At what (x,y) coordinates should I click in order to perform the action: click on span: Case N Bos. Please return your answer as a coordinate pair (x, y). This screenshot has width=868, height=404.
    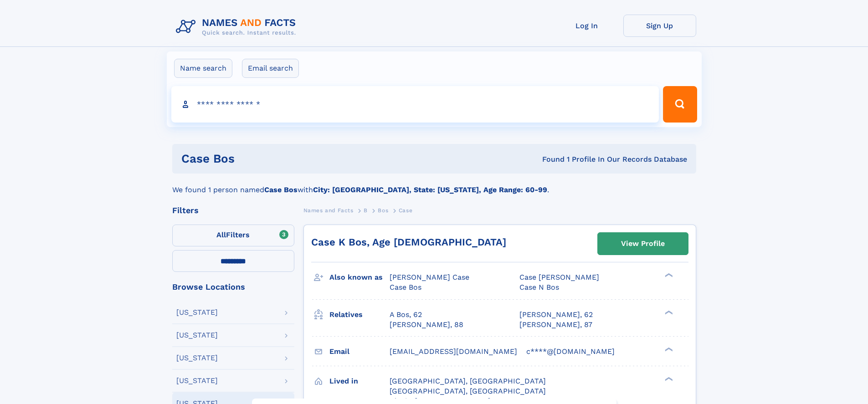
    Looking at the image, I should click on (539, 287).